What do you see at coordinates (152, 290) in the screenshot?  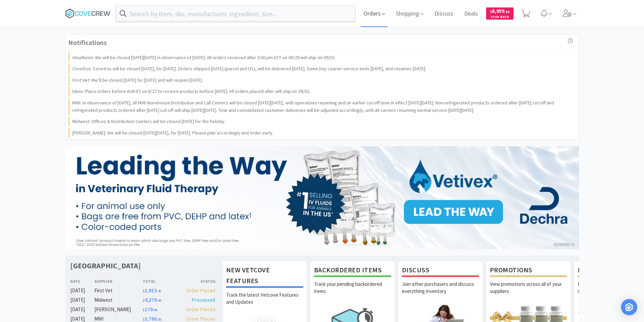 I see `span: 1,913` at bounding box center [152, 290].